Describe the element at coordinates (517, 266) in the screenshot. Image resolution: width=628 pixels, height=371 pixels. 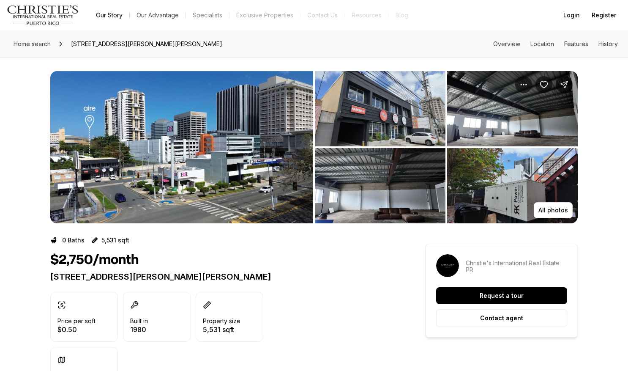
I see `p: Christie's International Real Estate PR` at that location.